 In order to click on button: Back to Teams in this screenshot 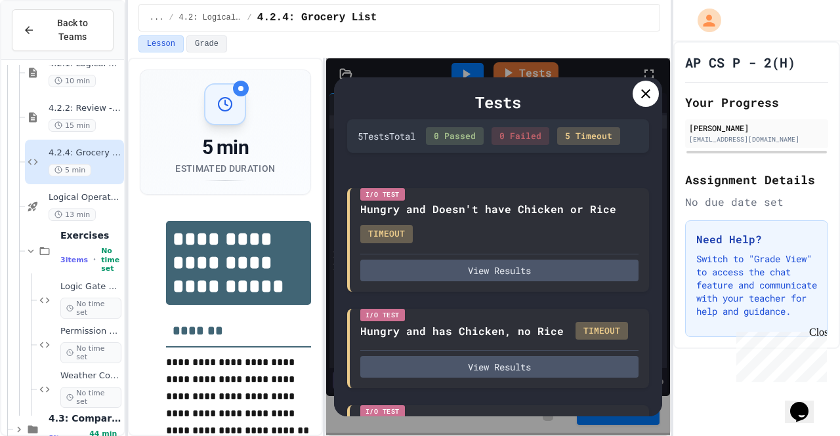, I will do `click(62, 30)`.